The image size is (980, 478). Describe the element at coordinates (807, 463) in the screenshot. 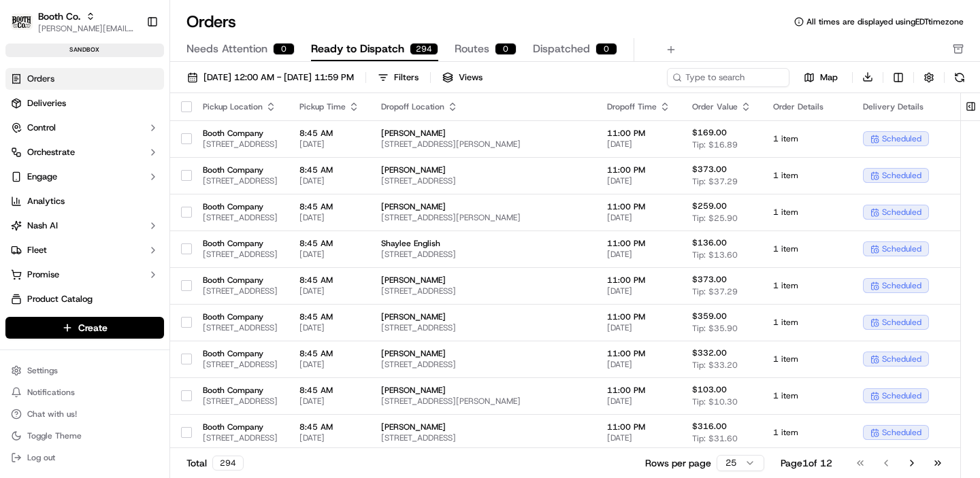

I see `div: Page 1 of 12` at that location.